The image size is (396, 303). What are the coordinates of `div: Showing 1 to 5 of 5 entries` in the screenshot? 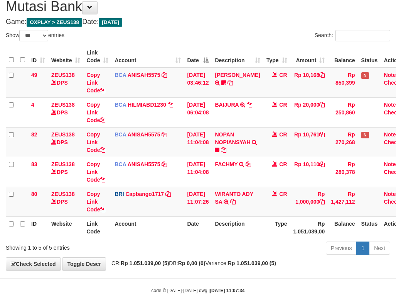 It's located at (83, 246).